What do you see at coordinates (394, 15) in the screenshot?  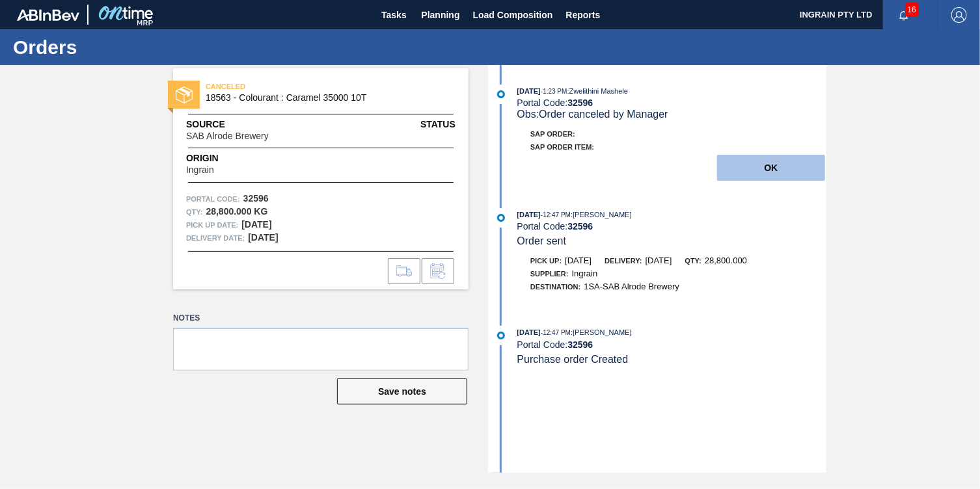 I see `span: Tasks` at bounding box center [394, 15].